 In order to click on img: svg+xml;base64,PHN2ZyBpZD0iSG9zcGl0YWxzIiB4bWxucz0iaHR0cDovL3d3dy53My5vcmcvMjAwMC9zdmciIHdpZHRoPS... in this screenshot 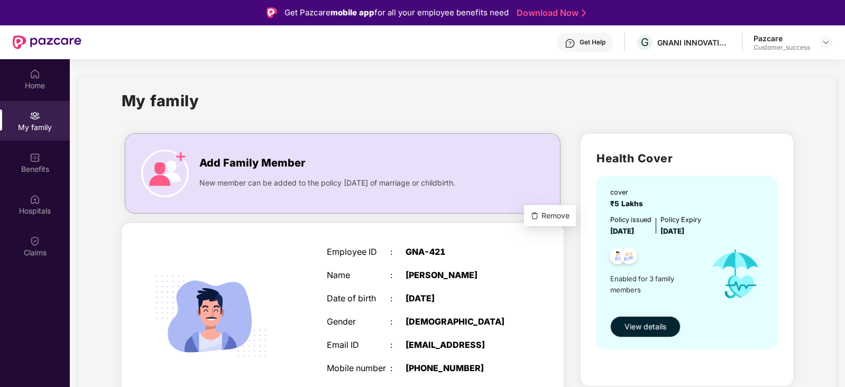, I will do `click(35, 199)`.